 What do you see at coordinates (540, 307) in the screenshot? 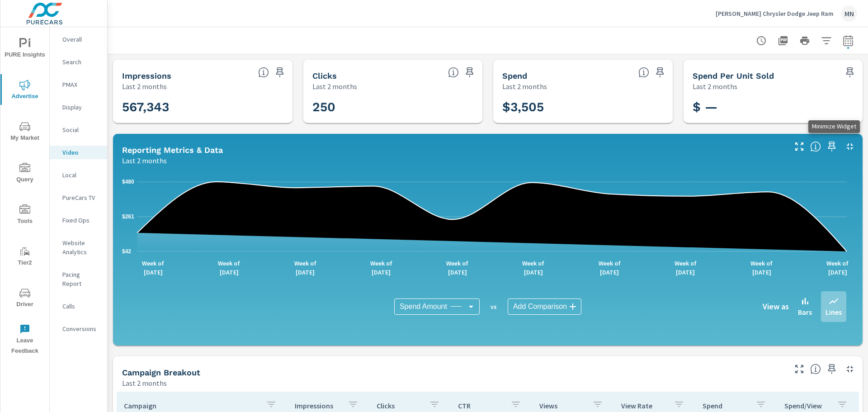
I see `span: Add Comparison` at bounding box center [540, 307].